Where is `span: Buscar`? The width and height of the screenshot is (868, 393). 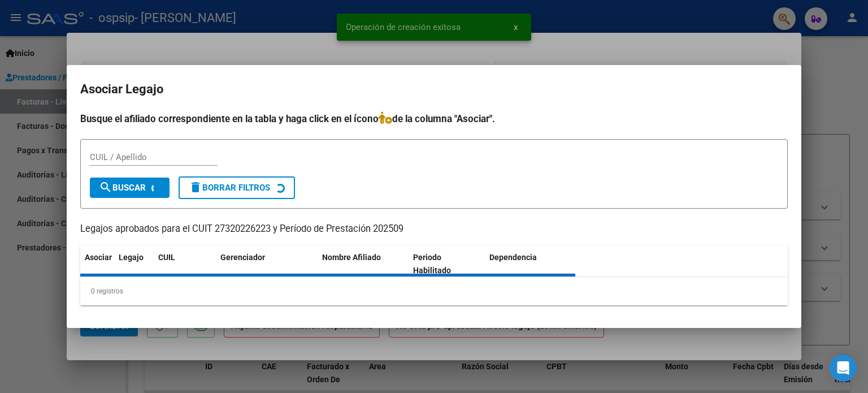 span: Buscar is located at coordinates (122, 188).